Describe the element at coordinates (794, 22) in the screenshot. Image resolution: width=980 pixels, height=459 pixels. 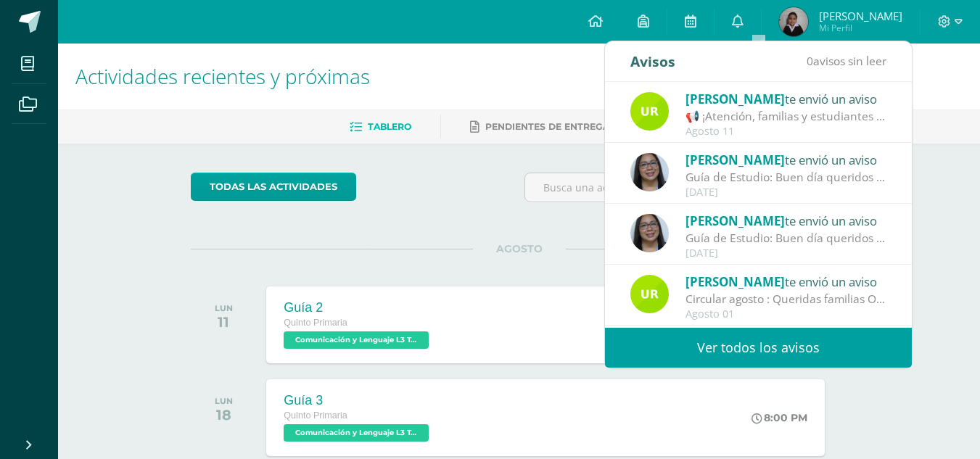
I see `img: cf09f8dee51453ed15cd12be4fb4ddfc.png` at that location.